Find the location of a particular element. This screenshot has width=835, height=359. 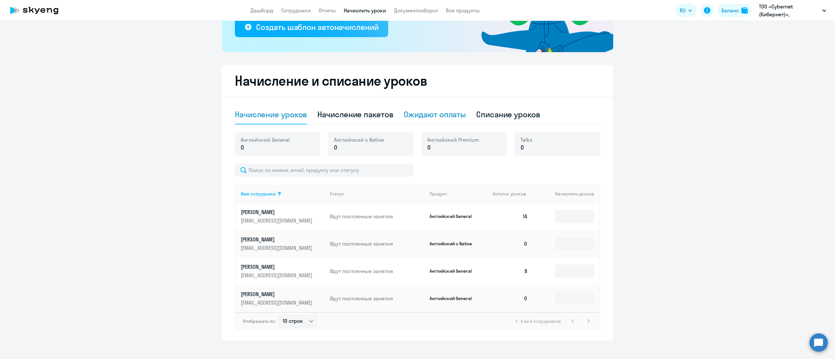

button: Балансbalance is located at coordinates (734, 10).